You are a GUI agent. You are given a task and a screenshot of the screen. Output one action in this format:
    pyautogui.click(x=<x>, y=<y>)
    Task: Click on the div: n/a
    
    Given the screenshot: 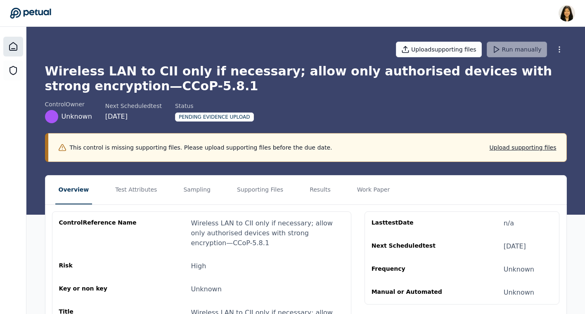 What is the action you would take?
    pyautogui.click(x=508, y=224)
    